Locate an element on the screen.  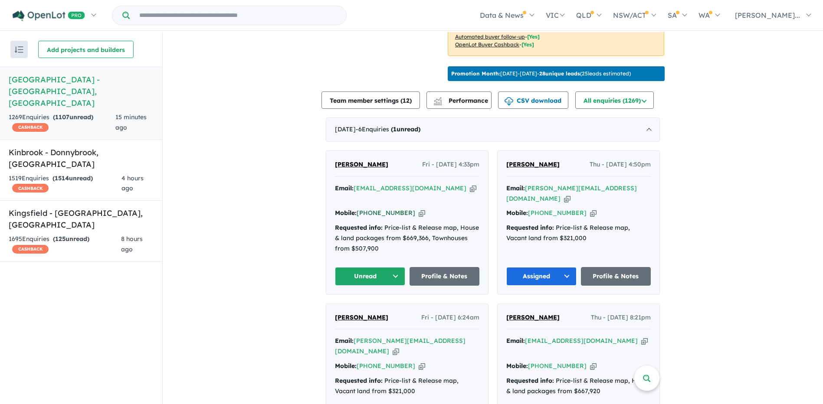
span: Performance is located at coordinates (461, 101).